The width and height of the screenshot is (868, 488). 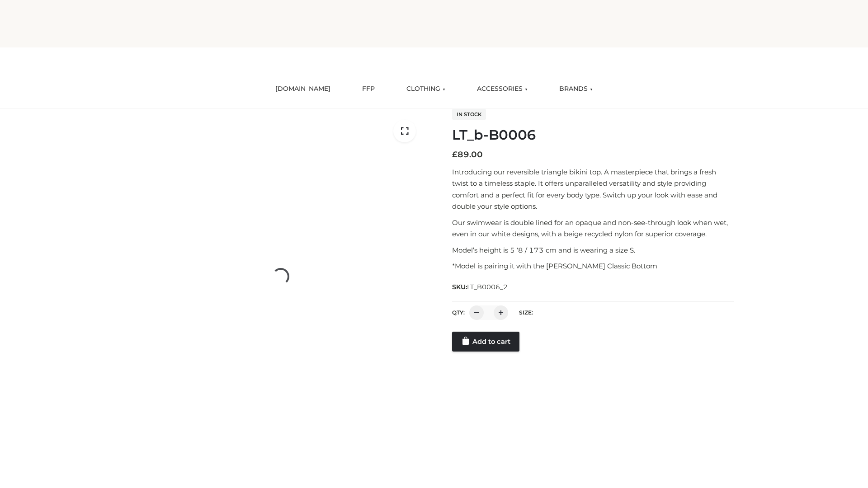 What do you see at coordinates (426, 89) in the screenshot?
I see `a: CLOTHING` at bounding box center [426, 89].